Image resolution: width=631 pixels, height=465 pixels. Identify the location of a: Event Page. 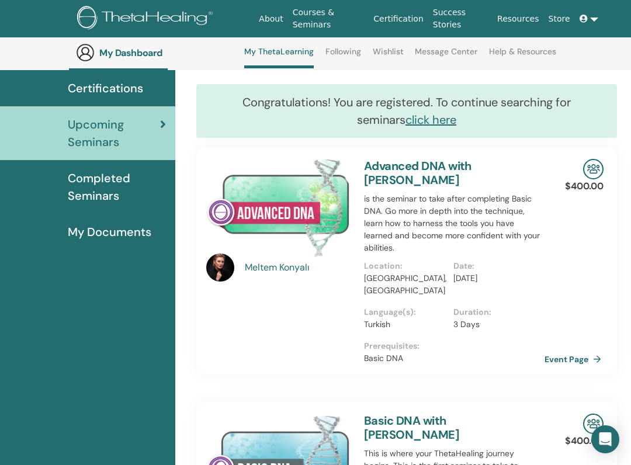
(575, 359).